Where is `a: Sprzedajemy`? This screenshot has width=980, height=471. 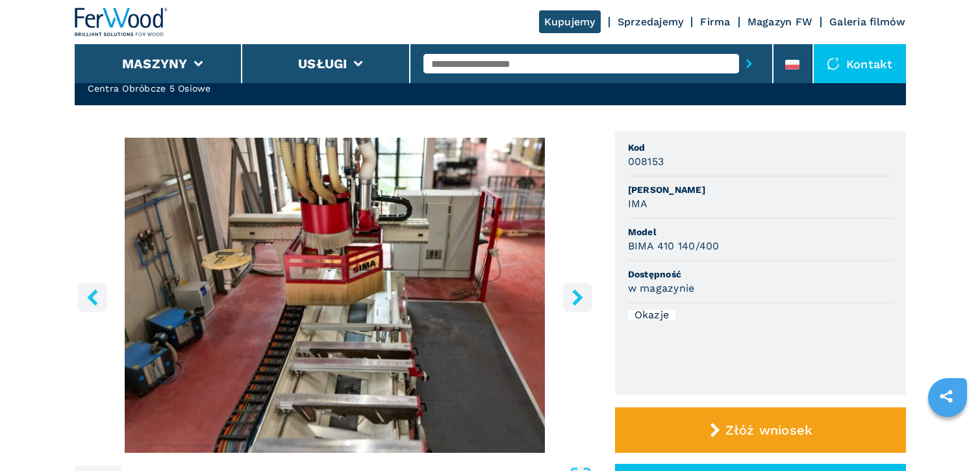
a: Sprzedajemy is located at coordinates (651, 22).